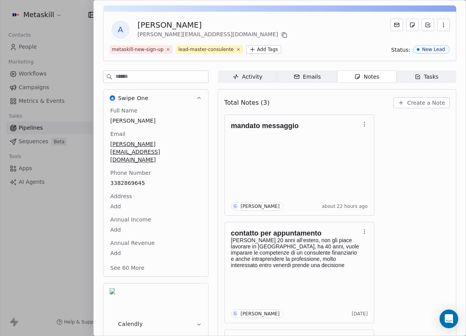 The width and height of the screenshot is (466, 336). Describe the element at coordinates (121, 196) in the screenshot. I see `span: Address` at that location.